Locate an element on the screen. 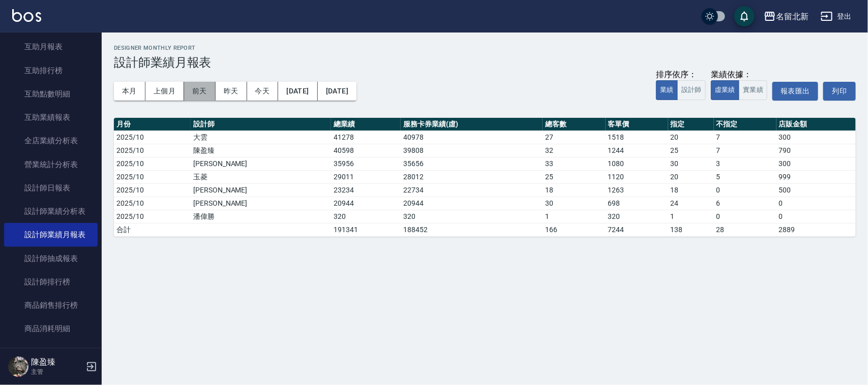  a: 報表匯出 is located at coordinates (795, 91).